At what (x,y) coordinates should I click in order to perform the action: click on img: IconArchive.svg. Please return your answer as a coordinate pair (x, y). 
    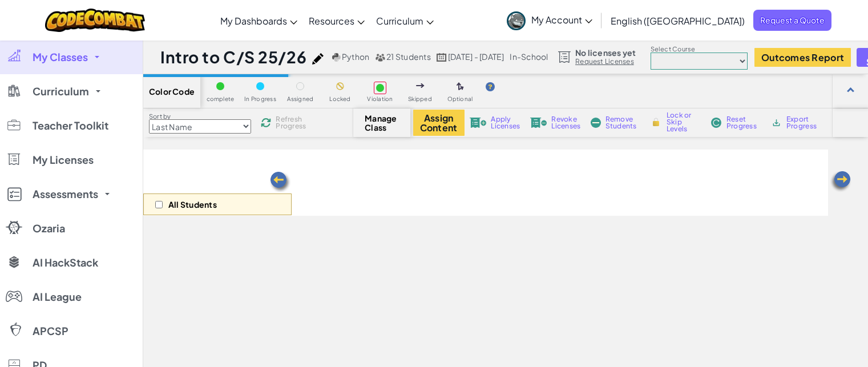
    Looking at the image, I should click on (776, 123).